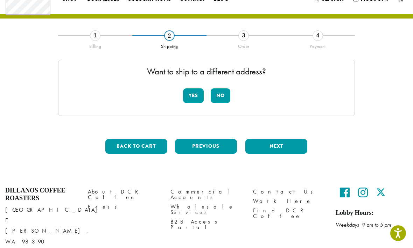 Image resolution: width=413 pixels, height=248 pixels. Describe the element at coordinates (243, 36) in the screenshot. I see `div: 3` at that location.